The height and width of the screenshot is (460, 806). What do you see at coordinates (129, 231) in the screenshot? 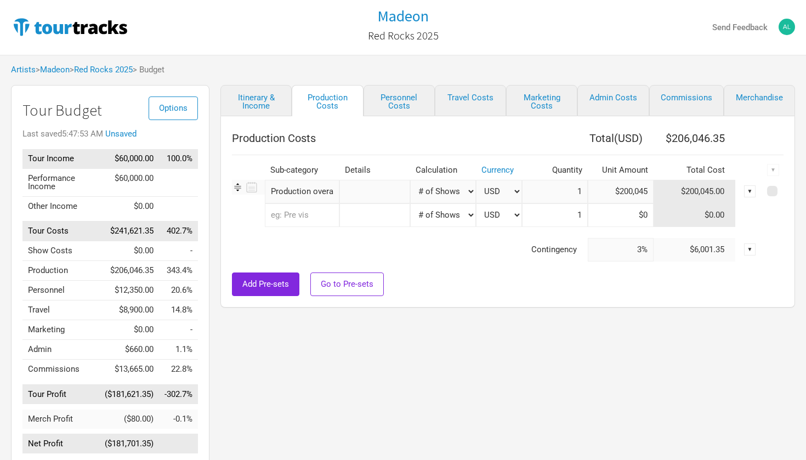
I see `td: $241,621.35` at bounding box center [129, 231].